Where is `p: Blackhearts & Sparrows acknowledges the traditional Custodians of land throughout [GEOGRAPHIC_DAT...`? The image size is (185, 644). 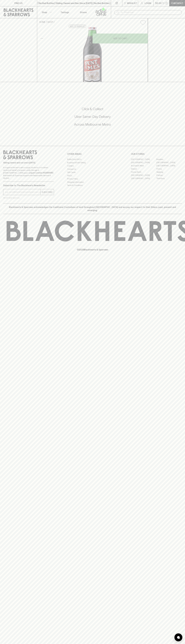 p: Blackhearts & Sparrows acknowledges the traditional Custodians of land throughout [GEOGRAPHIC_DAT... is located at coordinates (92, 209).